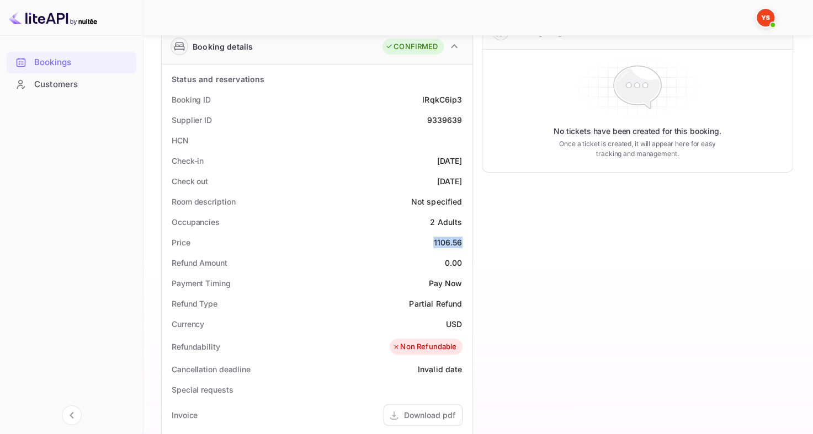  Describe the element at coordinates (180, 140) in the screenshot. I see `div: HCN` at that location.